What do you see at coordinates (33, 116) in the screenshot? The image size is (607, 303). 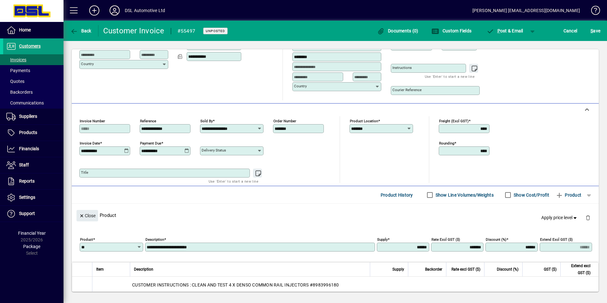 I see `a: Suppliers` at bounding box center [33, 116].